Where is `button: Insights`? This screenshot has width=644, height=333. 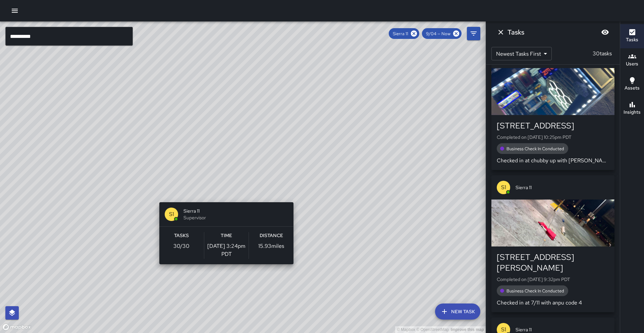
button: Insights is located at coordinates (632, 108).